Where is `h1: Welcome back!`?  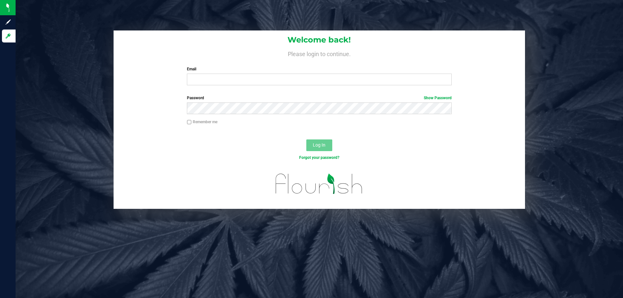 h1: Welcome back! is located at coordinates (319, 40).